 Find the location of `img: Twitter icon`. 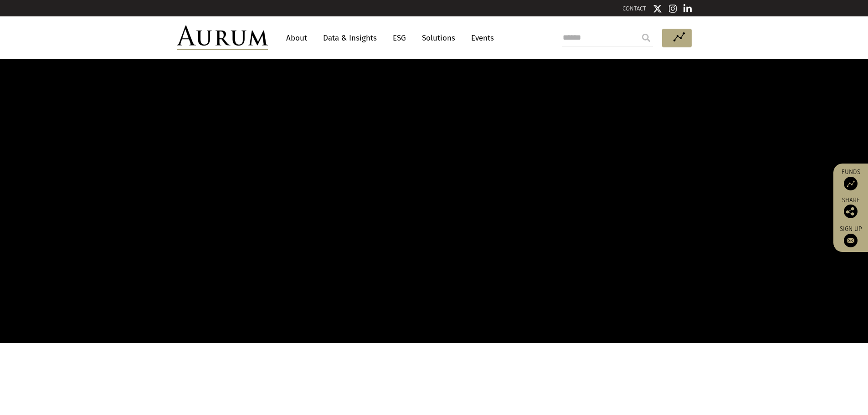

img: Twitter icon is located at coordinates (658, 9).